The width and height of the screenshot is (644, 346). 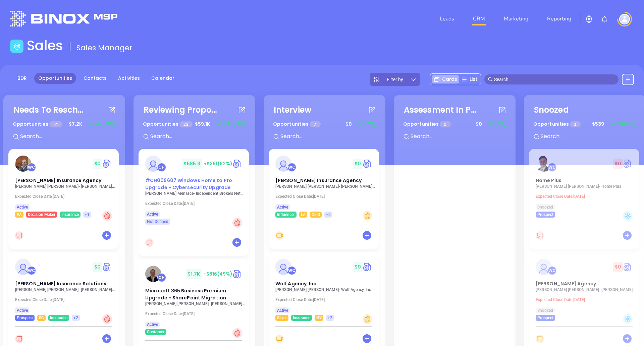 I want to click on span: Snoozed, so click(x=545, y=311).